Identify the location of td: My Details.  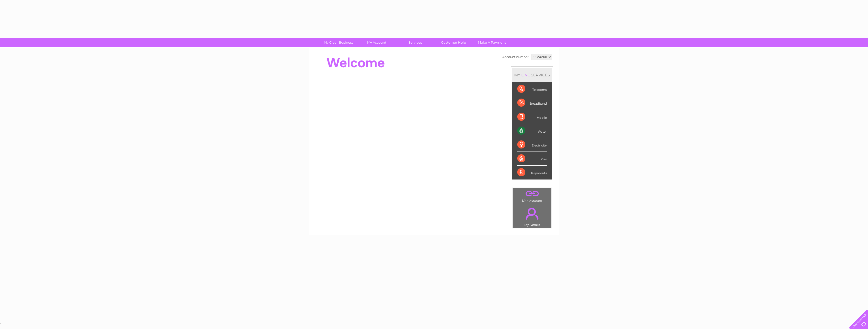
(532, 216).